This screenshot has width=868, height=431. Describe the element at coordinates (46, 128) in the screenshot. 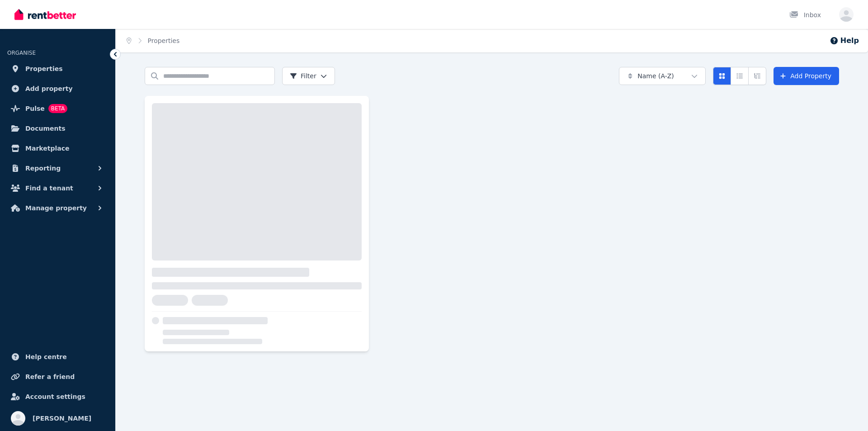

I see `span: Documents` at that location.